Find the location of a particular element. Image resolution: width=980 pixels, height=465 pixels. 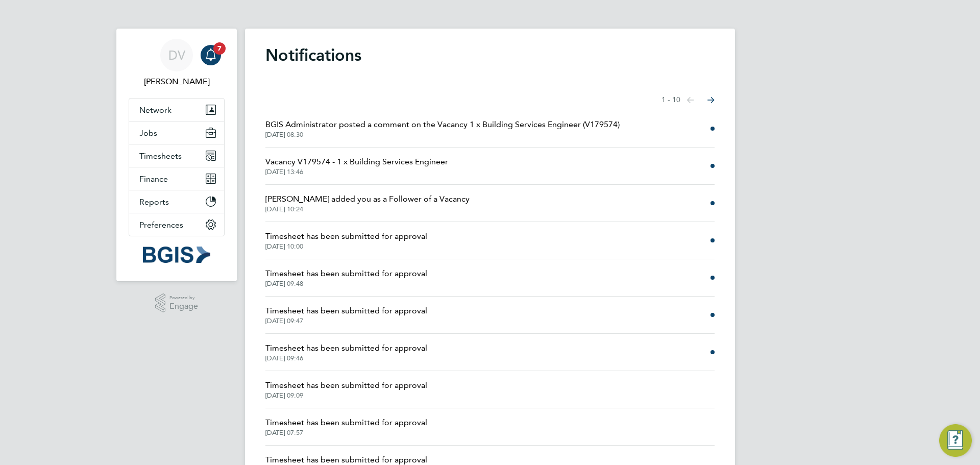

span: Davinia Vassel is located at coordinates (176, 82).